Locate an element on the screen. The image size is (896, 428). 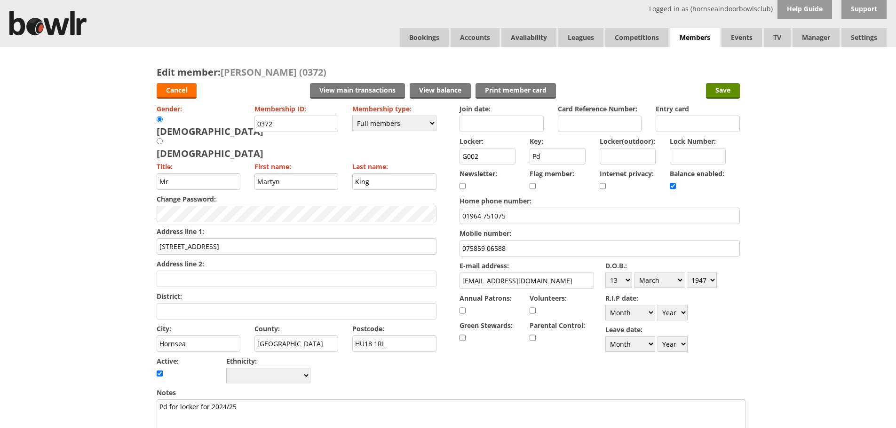
label: Membership type: is located at coordinates (394, 109).